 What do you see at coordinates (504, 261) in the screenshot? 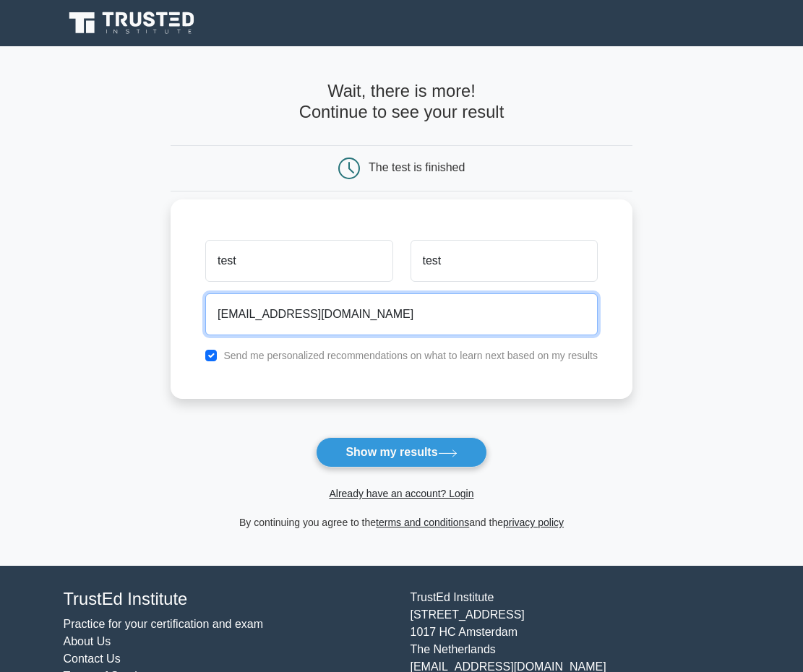
I see `input: Last name` at bounding box center [504, 261].